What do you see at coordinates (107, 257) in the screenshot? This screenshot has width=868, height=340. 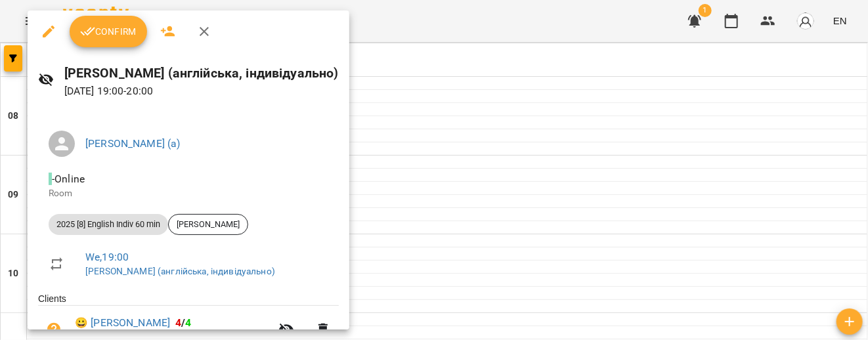 I see `a: We , 19:00` at bounding box center [107, 257].